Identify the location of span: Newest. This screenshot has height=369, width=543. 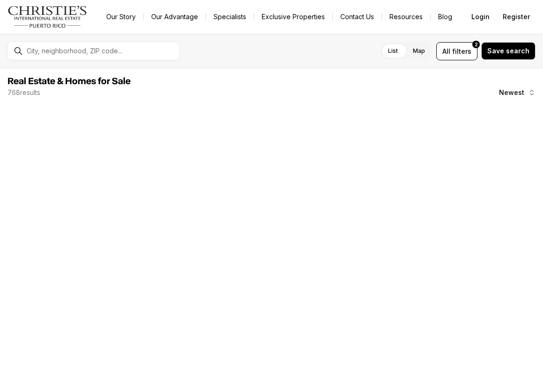
(512, 93).